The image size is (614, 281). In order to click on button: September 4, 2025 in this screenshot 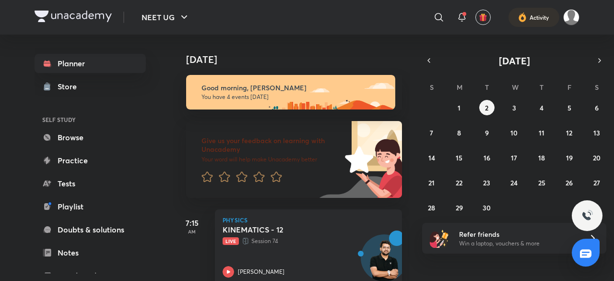, I will do `click(542, 107)`.